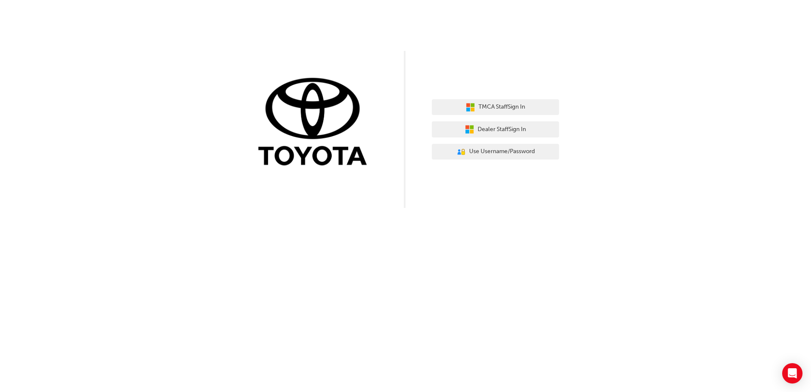 This screenshot has height=392, width=811. What do you see at coordinates (502, 129) in the screenshot?
I see `span: Dealer Staff Sign In` at bounding box center [502, 129].